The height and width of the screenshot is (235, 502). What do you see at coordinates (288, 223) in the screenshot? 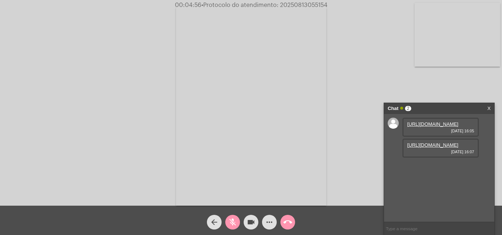
I see `mat-icon: call_end` at bounding box center [288, 223].